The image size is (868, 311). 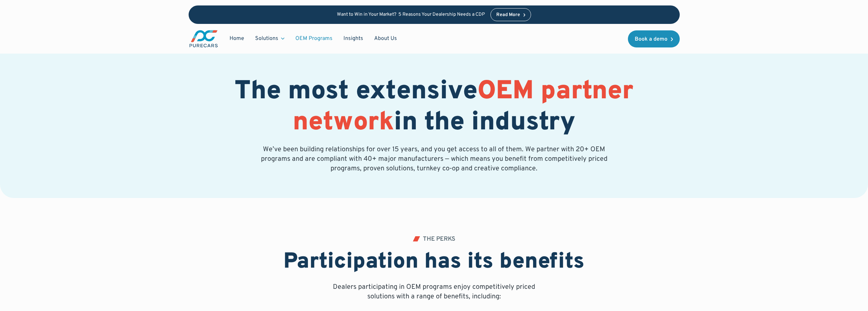 I want to click on img: purecars logo, so click(x=204, y=38).